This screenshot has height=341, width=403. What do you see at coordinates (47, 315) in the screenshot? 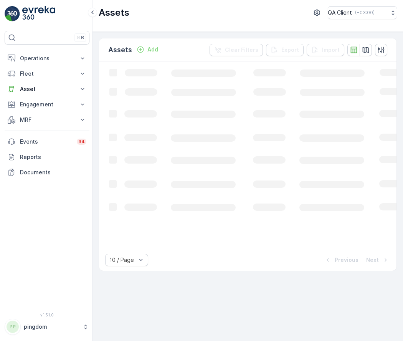
I see `span: v 1.51.0` at bounding box center [47, 315].